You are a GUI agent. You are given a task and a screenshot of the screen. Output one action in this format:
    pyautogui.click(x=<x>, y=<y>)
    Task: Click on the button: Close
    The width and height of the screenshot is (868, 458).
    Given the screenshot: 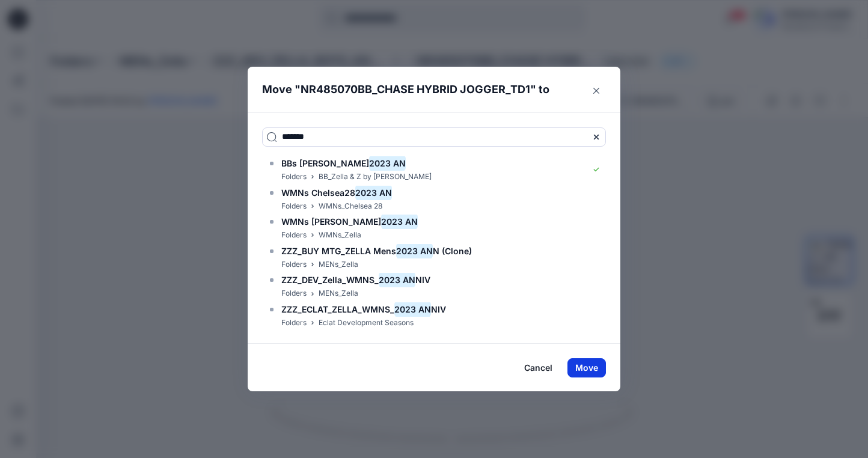 What is the action you would take?
    pyautogui.click(x=596, y=90)
    